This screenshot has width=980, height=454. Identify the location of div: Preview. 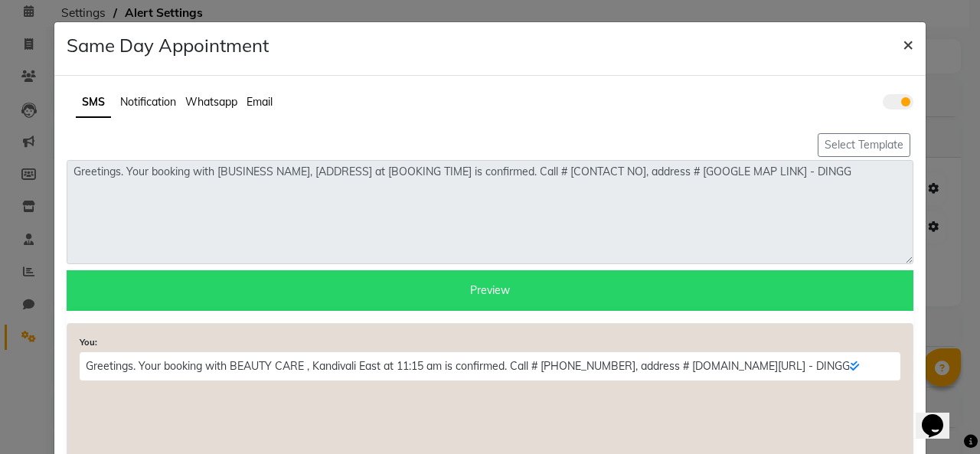
(490, 290).